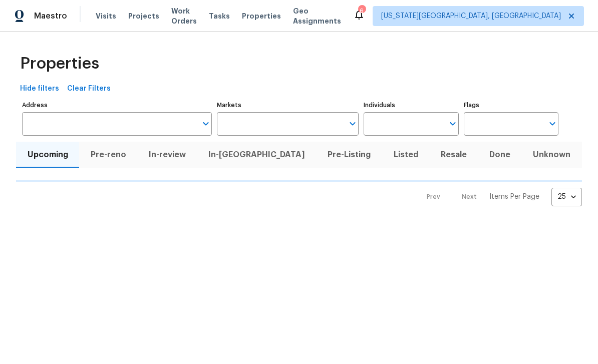  What do you see at coordinates (511, 105) in the screenshot?
I see `label: Flags` at bounding box center [511, 105].